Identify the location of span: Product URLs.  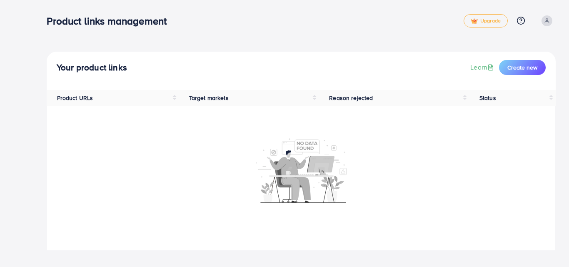
(75, 98).